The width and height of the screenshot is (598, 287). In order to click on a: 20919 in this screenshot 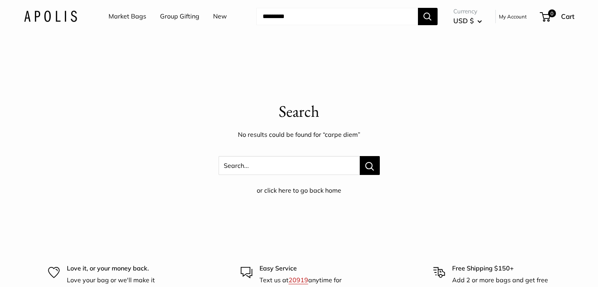, I will do `click(298, 280)`.